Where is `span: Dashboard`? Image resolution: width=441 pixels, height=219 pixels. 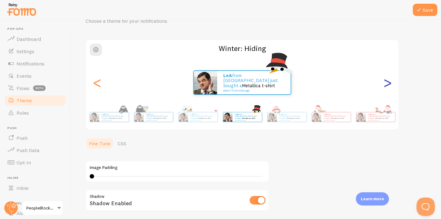 span: Dashboard is located at coordinates (29, 39).